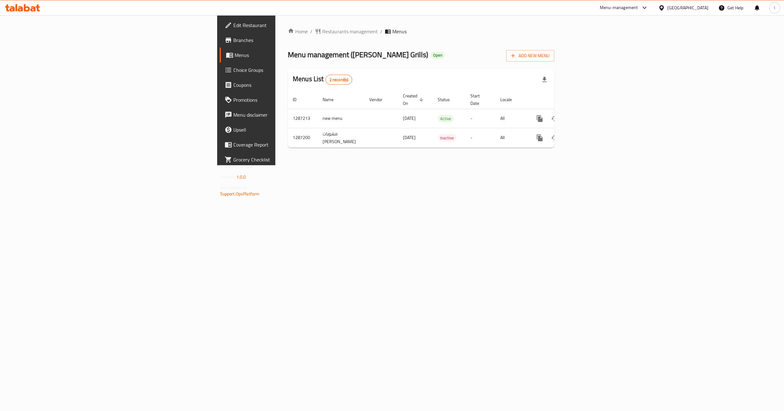 Image resolution: width=784 pixels, height=411 pixels. Describe the element at coordinates (438, 55) in the screenshot. I see `div: Open` at that location.